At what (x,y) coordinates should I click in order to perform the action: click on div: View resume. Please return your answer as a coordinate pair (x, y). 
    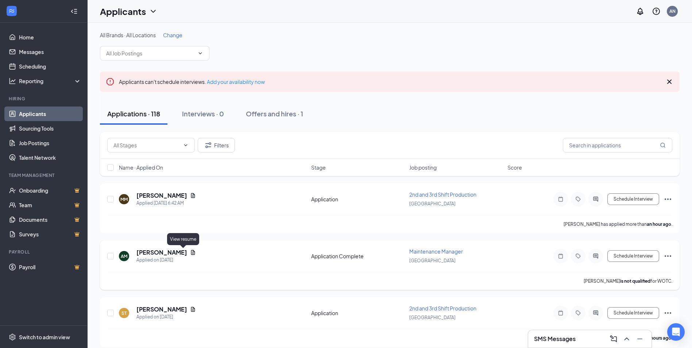
    Looking at the image, I should click on (183, 239).